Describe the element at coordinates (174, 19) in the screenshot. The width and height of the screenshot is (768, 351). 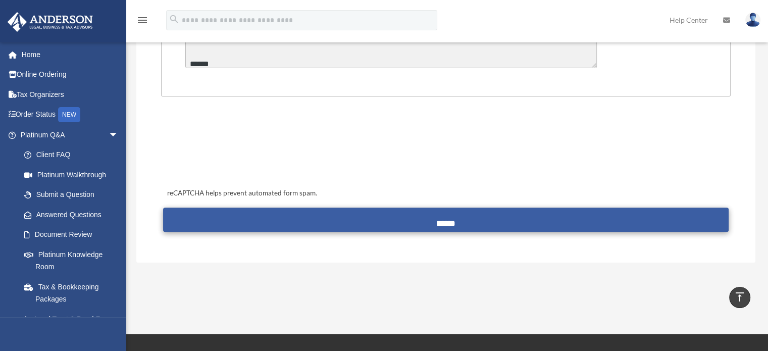
I see `i: search` at that location.